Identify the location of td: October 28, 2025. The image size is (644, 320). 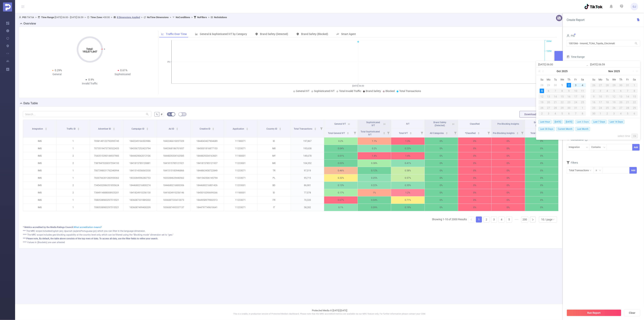
(556, 108).